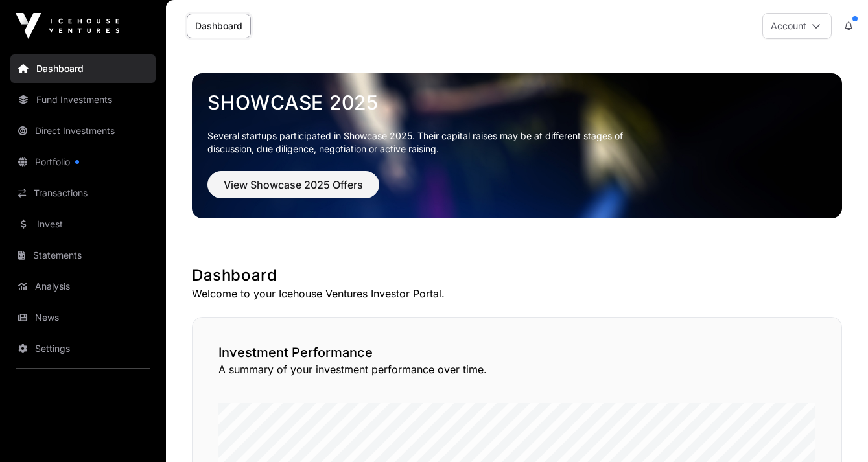 The height and width of the screenshot is (462, 868). Describe the element at coordinates (517, 145) in the screenshot. I see `img: Showcase 2025` at that location.